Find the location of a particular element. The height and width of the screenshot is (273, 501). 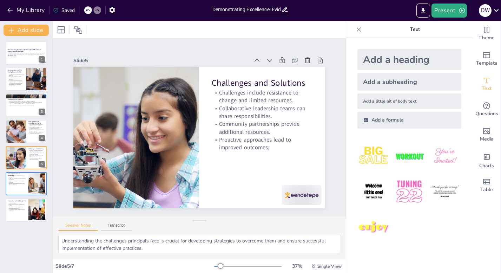

button: Speaker Notes is located at coordinates (78, 227).